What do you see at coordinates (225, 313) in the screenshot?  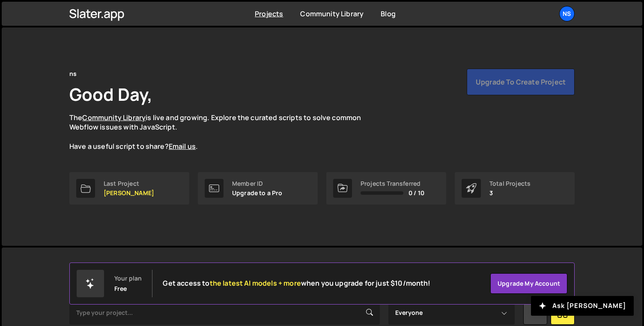 I see `input: Type your project...` at bounding box center [225, 313].